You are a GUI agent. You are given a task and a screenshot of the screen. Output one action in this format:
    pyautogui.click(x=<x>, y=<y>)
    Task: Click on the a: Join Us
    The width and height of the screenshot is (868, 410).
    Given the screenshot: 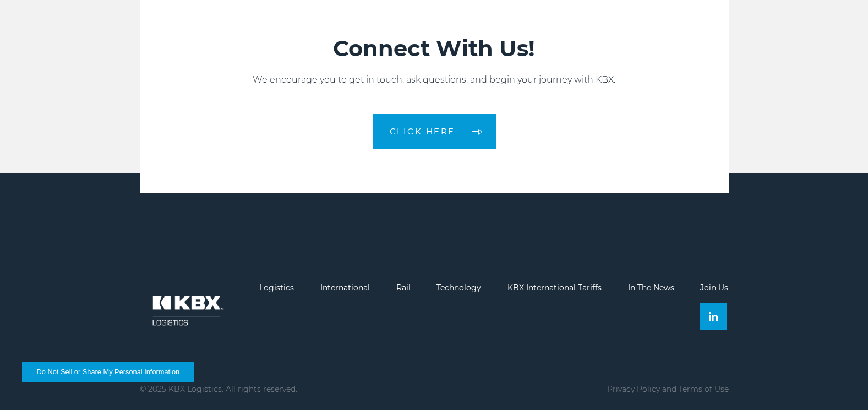 What is the action you would take?
    pyautogui.click(x=714, y=288)
    